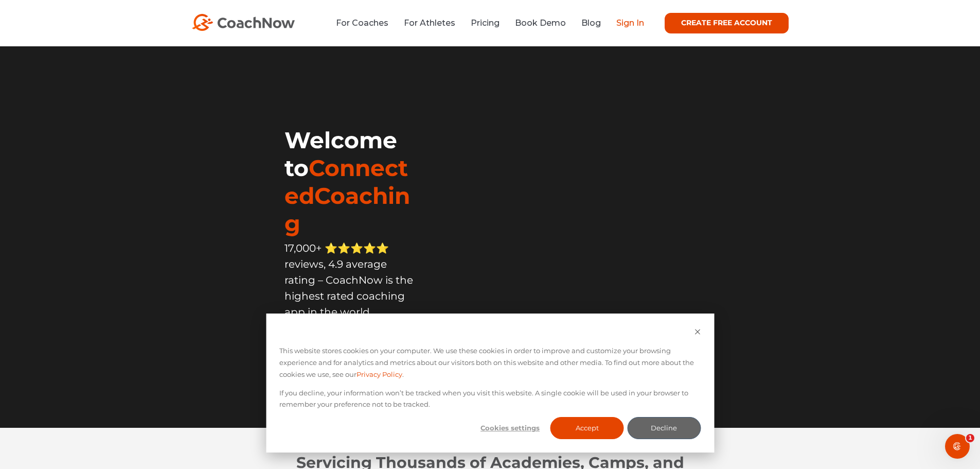 The image size is (980, 469). Describe the element at coordinates (490, 383) in the screenshot. I see `div: Cookie banner` at that location.